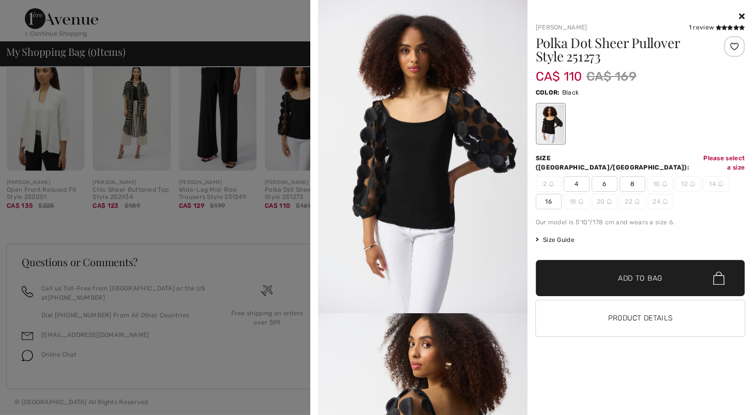 Image resolution: width=755 pixels, height=415 pixels. I want to click on span: 12, so click(688, 184).